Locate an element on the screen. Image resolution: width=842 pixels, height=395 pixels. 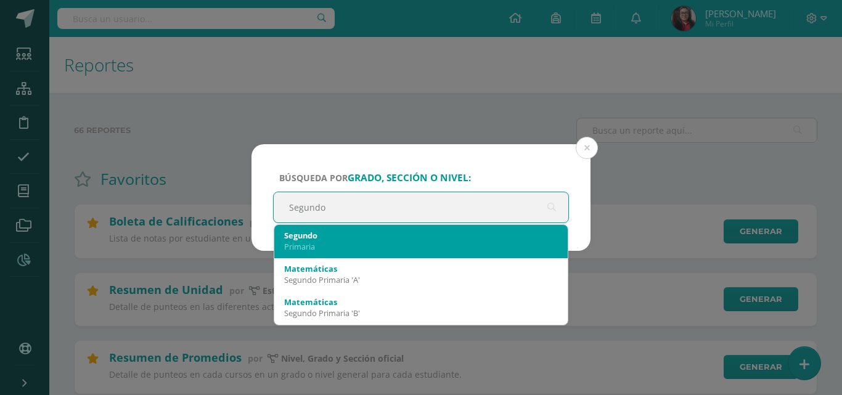
span: Búsqueda por is located at coordinates (375, 178).